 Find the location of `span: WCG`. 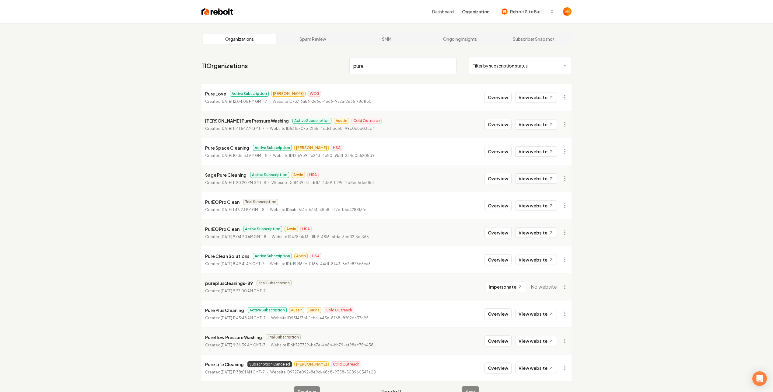

span: WCG is located at coordinates (314, 94).